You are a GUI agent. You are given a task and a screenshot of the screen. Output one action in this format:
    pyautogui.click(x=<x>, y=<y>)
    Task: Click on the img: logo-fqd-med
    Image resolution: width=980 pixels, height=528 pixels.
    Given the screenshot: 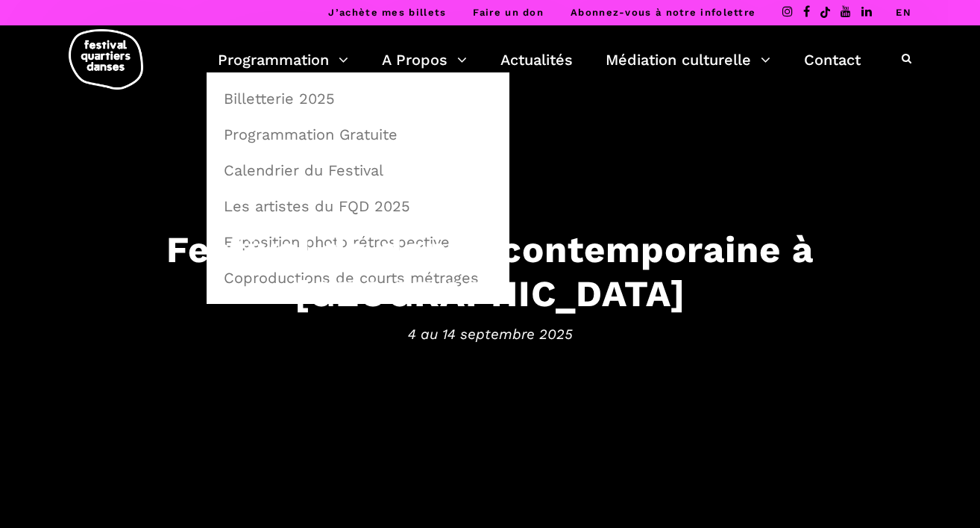 What is the action you would take?
    pyautogui.click(x=106, y=59)
    